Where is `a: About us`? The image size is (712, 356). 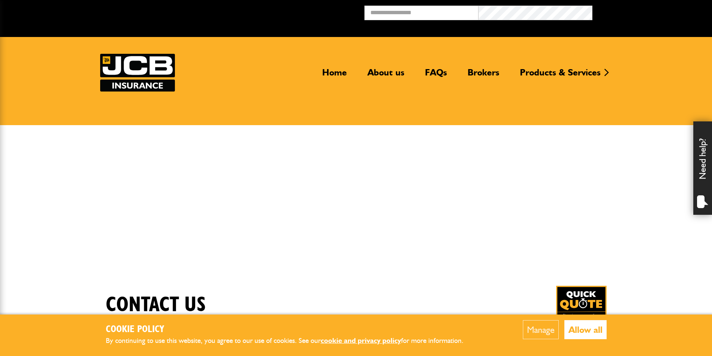
a: About us is located at coordinates (385, 75).